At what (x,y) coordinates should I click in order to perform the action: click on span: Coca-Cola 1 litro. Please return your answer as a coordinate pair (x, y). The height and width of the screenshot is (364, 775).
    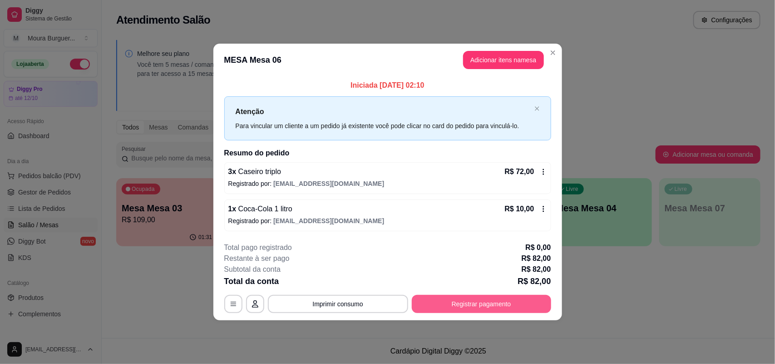
    Looking at the image, I should click on (264, 208).